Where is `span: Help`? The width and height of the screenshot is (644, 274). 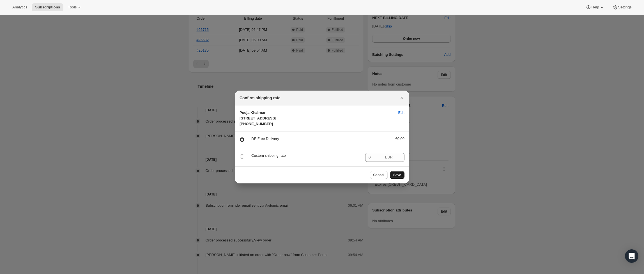 span: Help is located at coordinates (595, 7).